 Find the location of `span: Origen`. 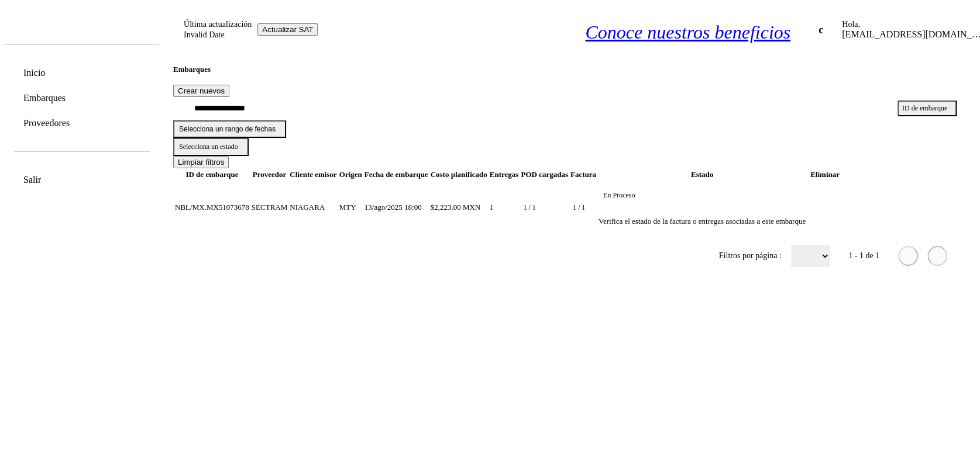

span: Origen is located at coordinates (350, 174).